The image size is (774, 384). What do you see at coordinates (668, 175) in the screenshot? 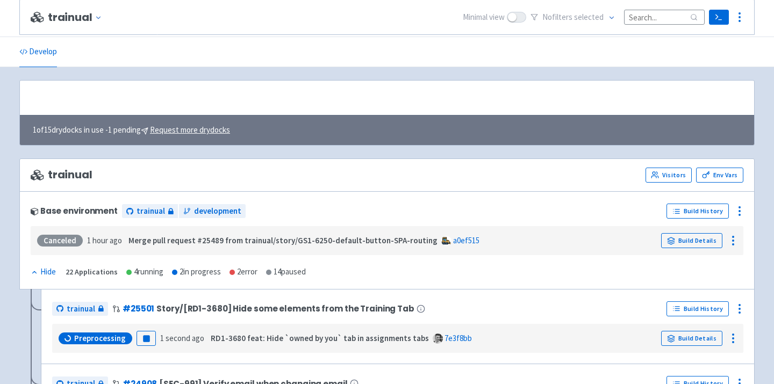
I see `a: Visitors` at bounding box center [668, 175].